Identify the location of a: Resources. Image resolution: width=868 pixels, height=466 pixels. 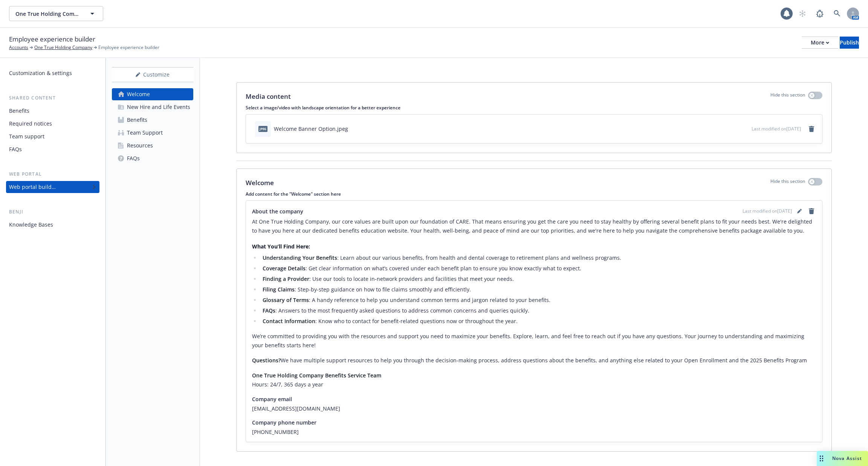
(153, 145).